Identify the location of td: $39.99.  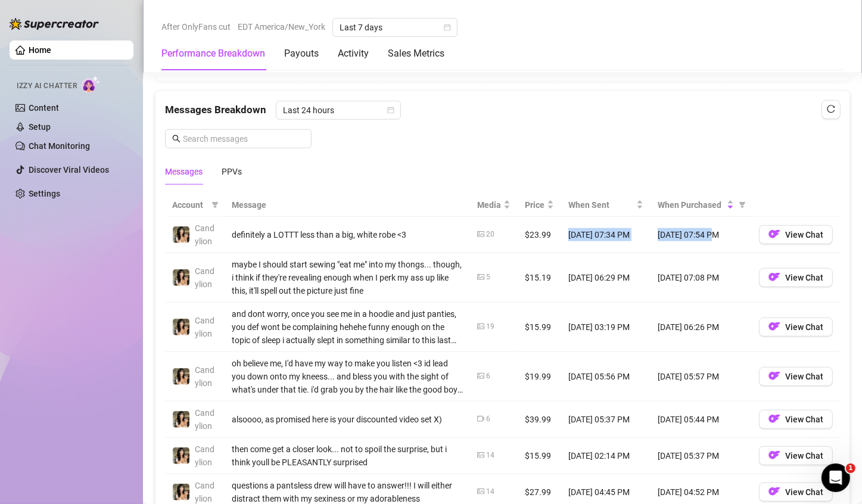
(539, 419).